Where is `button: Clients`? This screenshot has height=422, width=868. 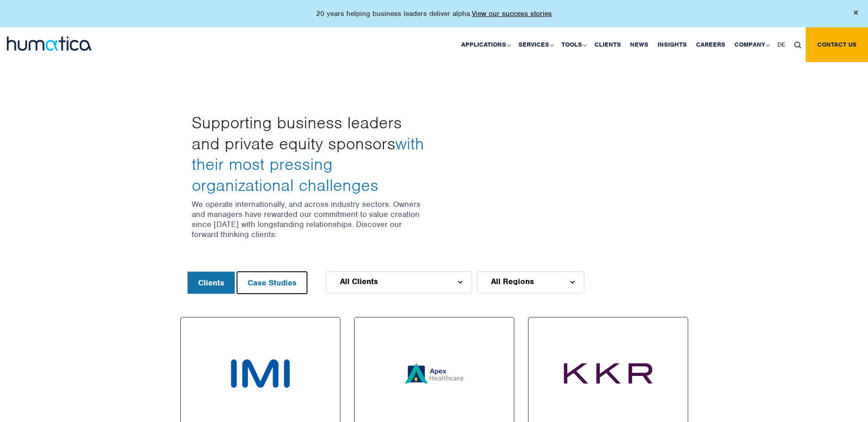
button: Clients is located at coordinates (211, 283).